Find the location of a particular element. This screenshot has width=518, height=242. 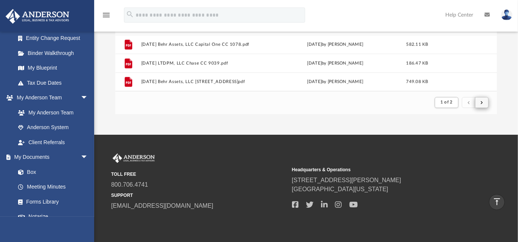

a: Meeting Minutes is located at coordinates (53, 187).